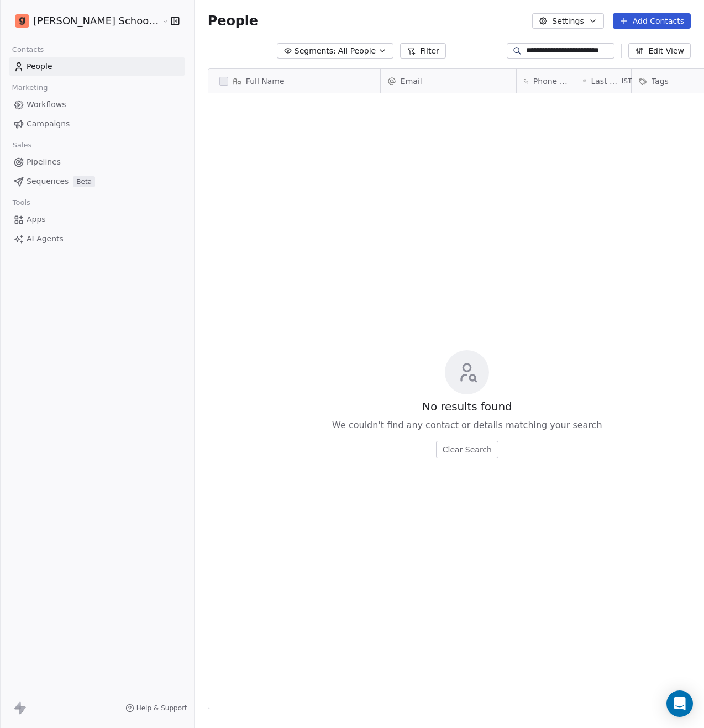 Image resolution: width=704 pixels, height=728 pixels. Describe the element at coordinates (48, 181) in the screenshot. I see `span: Sequences` at that location.